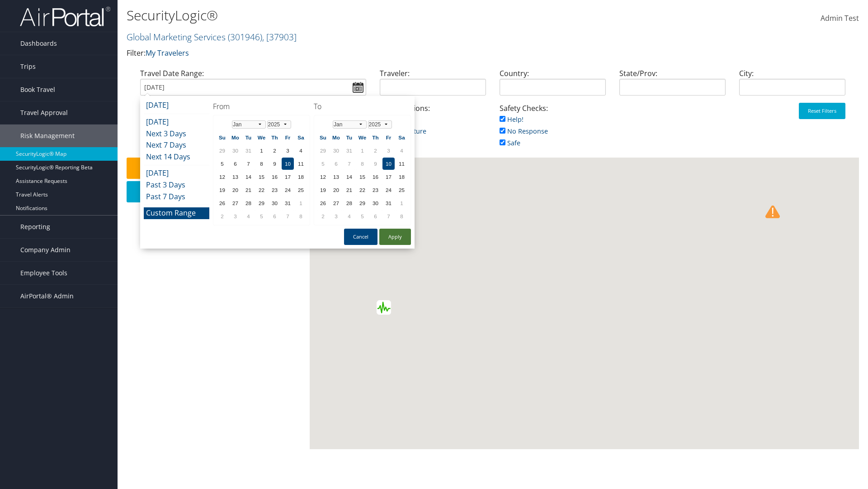  I want to click on td: 22, so click(362, 189).